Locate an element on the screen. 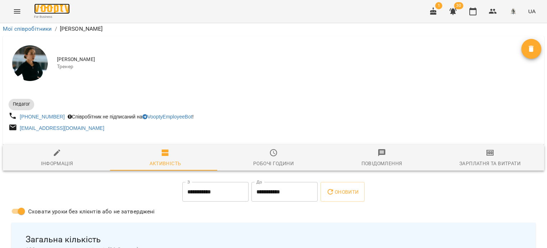 The width and height of the screenshot is (547, 248). img: Гожва Анастасія is located at coordinates (30, 63).